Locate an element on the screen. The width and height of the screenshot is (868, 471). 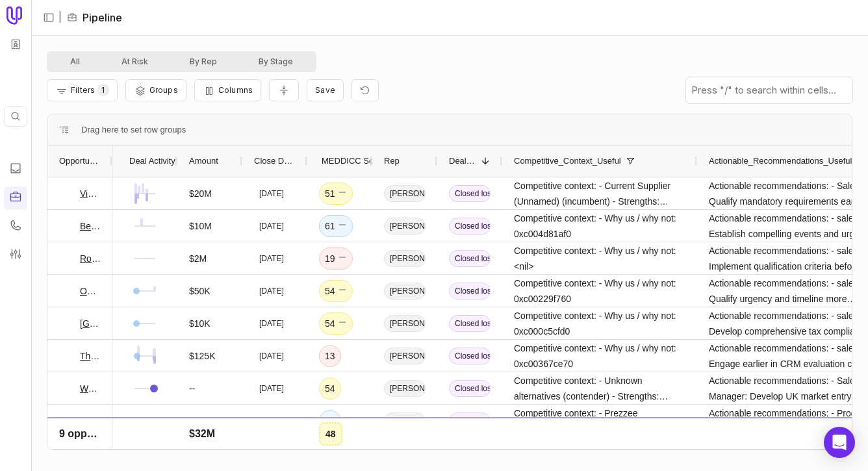
button: At Risk is located at coordinates (135, 62).